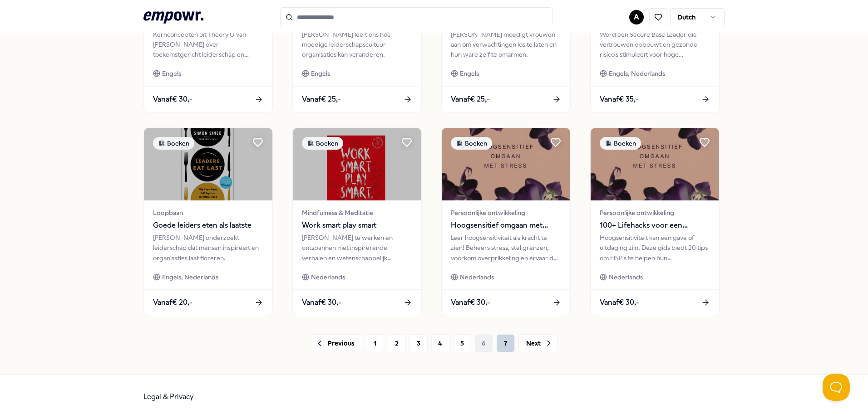 The height and width of the screenshot is (419, 868). What do you see at coordinates (619, 100) in the screenshot?
I see `span: Vanaf € 35,-` at bounding box center [619, 100].